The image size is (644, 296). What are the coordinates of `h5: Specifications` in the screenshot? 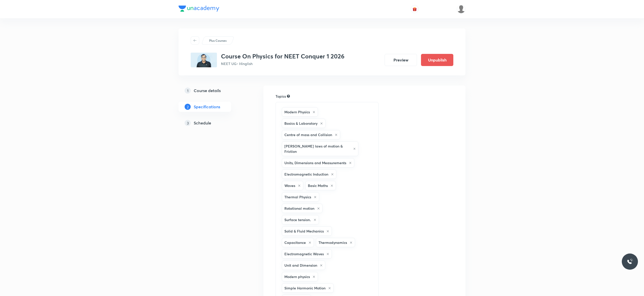 It's located at (207, 107).